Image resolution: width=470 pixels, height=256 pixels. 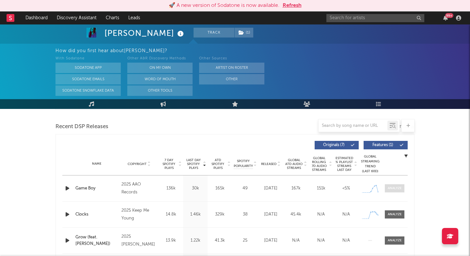 I want to click on span: Global Rolling 7D Audio Streams, so click(x=319, y=164).